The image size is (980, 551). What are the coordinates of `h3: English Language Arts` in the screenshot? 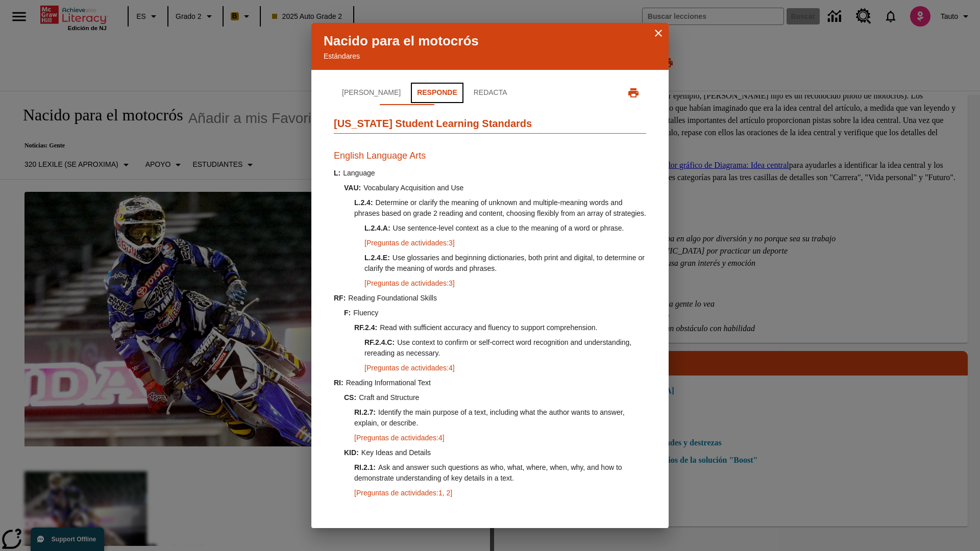 It's located at (490, 156).